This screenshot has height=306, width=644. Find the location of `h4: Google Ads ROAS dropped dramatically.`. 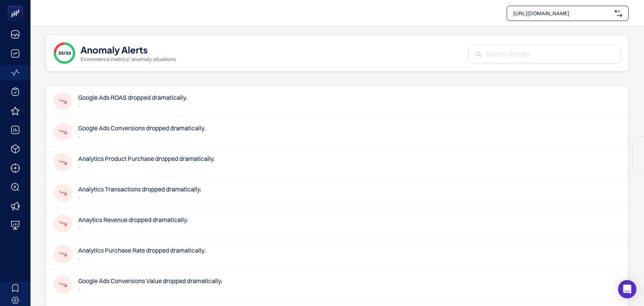

h4: Google Ads ROAS dropped dramatically. is located at coordinates (133, 97).